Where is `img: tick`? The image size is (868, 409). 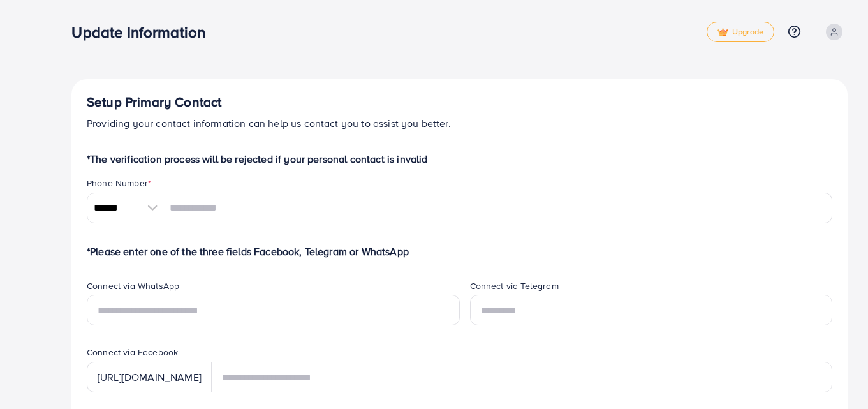 img: tick is located at coordinates (723, 32).